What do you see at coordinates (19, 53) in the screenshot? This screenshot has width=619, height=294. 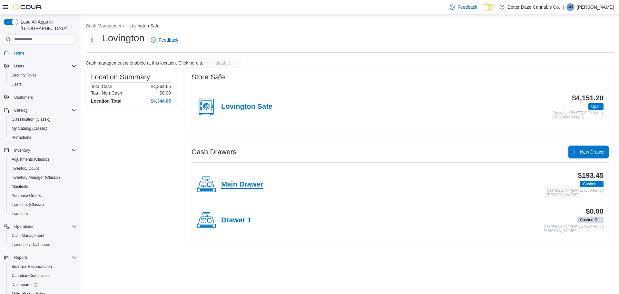 I see `a: Home` at bounding box center [19, 53].